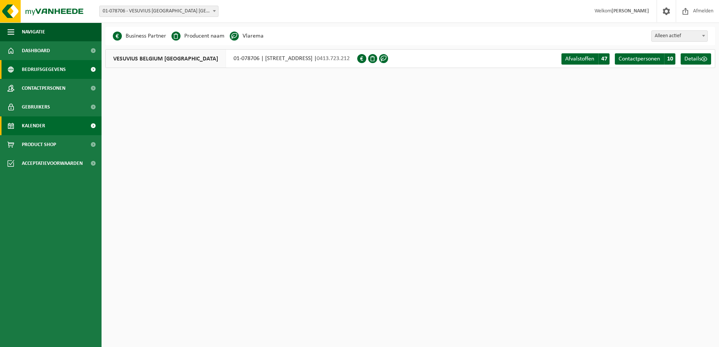  Describe the element at coordinates (44, 70) in the screenshot. I see `span: Bedrijfsgegevens` at that location.